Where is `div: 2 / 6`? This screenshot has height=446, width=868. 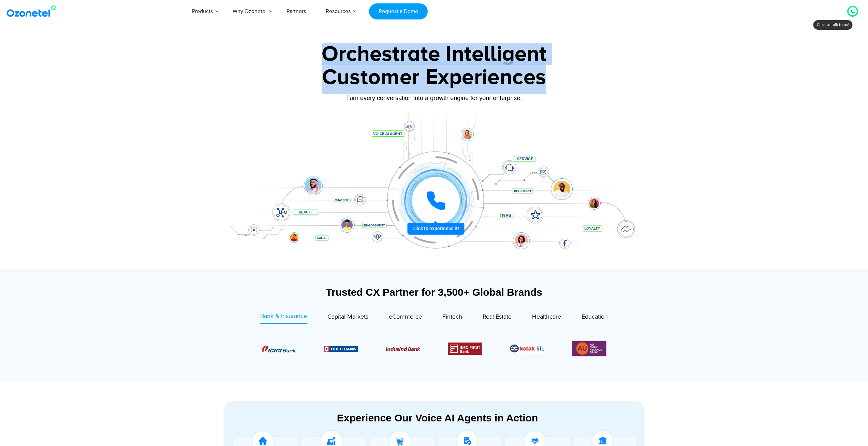
div: 2 / 6 is located at coordinates (340, 349).